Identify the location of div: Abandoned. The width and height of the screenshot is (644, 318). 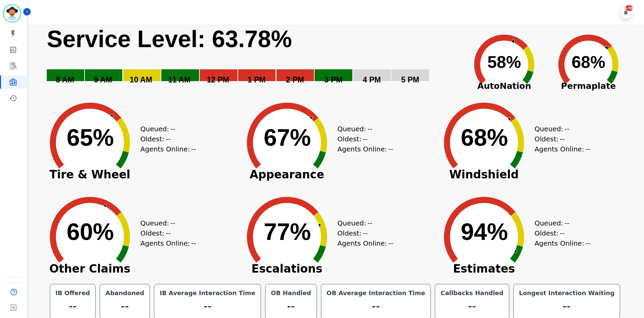
(125, 293).